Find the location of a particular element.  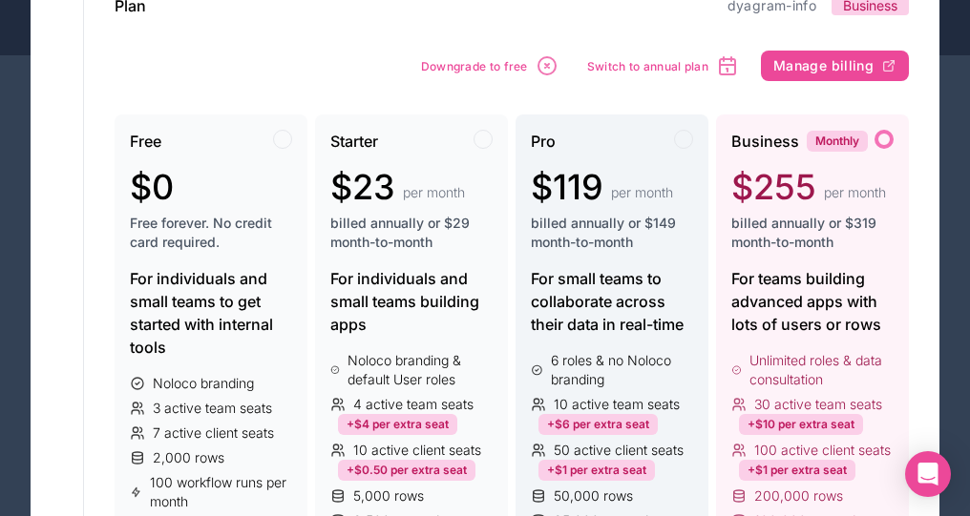

span: 2,000 rows is located at coordinates (188, 458).